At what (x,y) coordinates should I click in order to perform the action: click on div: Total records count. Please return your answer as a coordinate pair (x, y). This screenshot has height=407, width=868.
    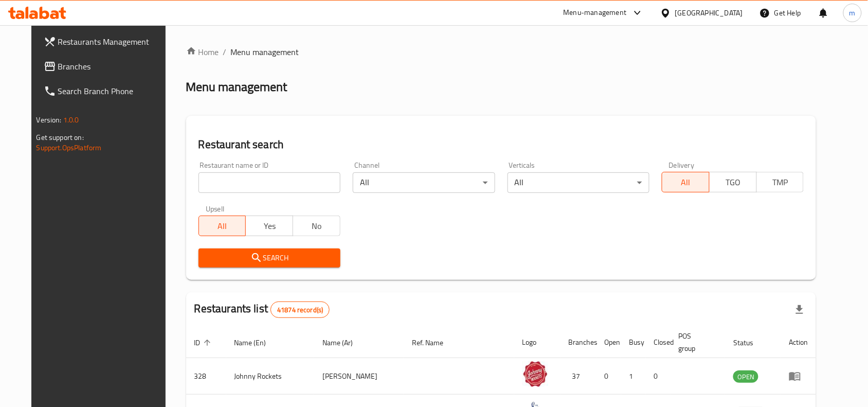
    Looking at the image, I should click on (300, 309).